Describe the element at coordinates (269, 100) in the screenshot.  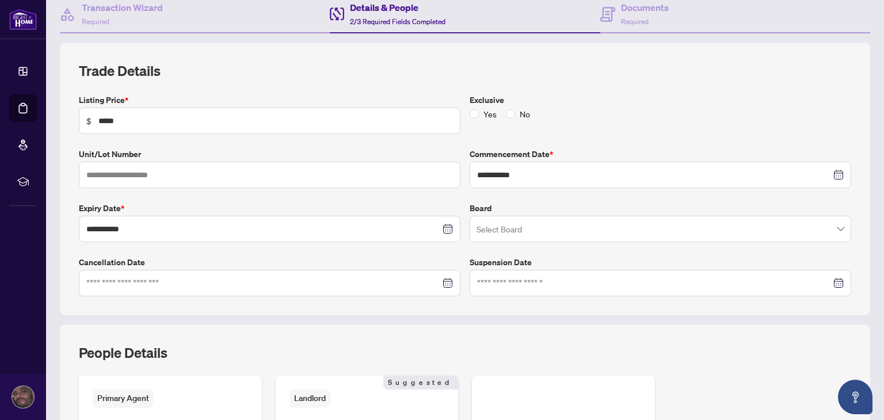
I see `label: Listing Price` at that location.